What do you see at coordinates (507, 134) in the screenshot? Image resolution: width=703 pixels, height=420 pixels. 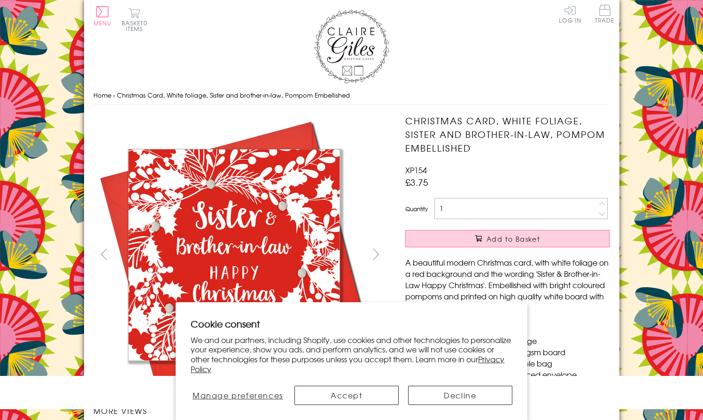 I see `h1: Christmas Card, White foliage, Sister and brother-in-law, Pompom Embellished` at bounding box center [507, 134].